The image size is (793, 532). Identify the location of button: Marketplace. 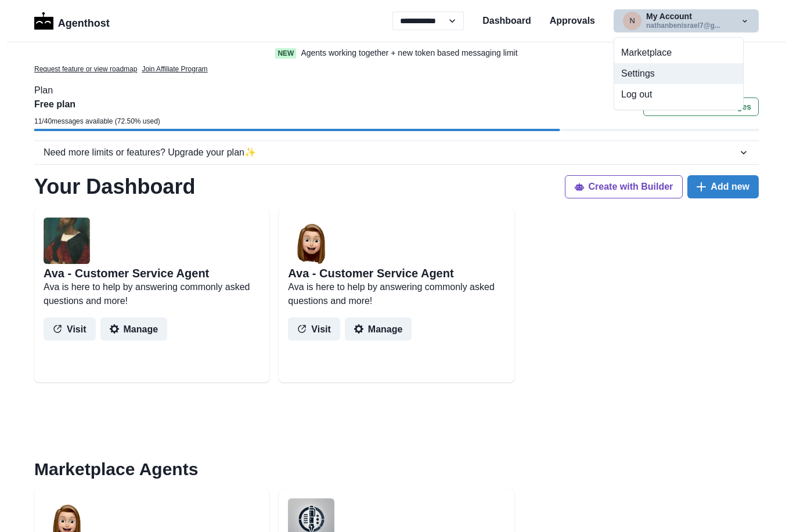
(679, 53).